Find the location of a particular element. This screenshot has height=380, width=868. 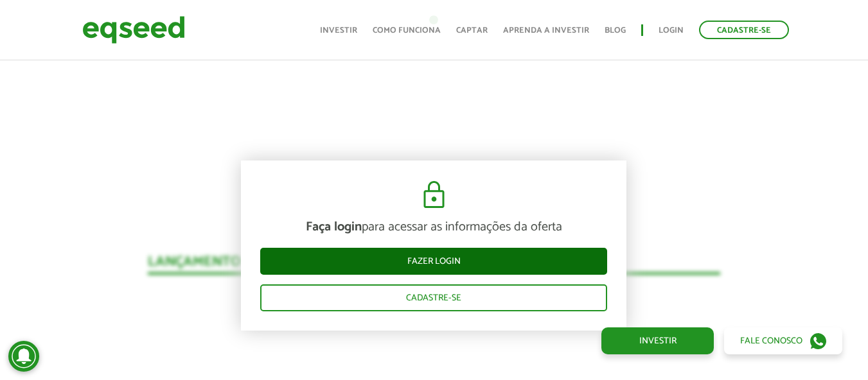

a: Login is located at coordinates (670, 30).